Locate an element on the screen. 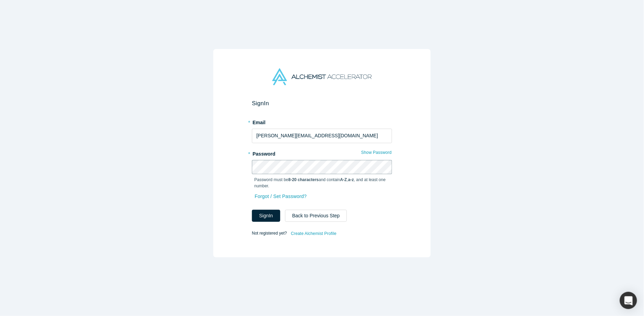 This screenshot has width=644, height=316. button: Back to Previous Step is located at coordinates (316, 215).